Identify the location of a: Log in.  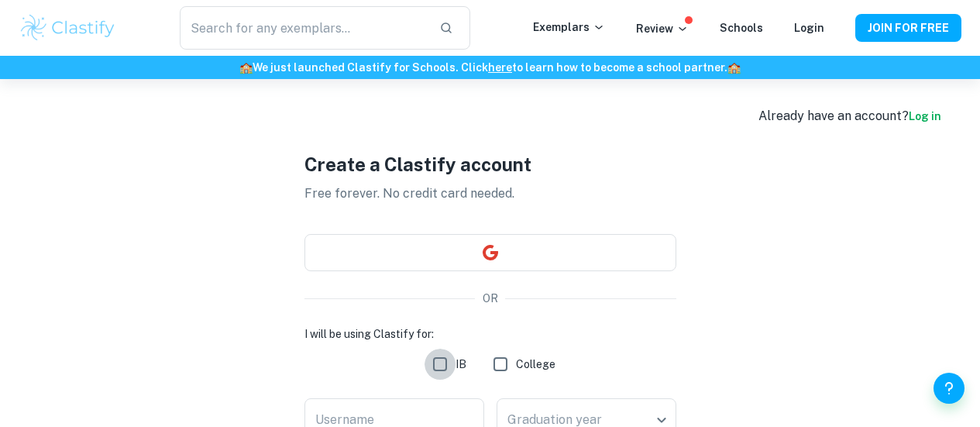
(925, 116).